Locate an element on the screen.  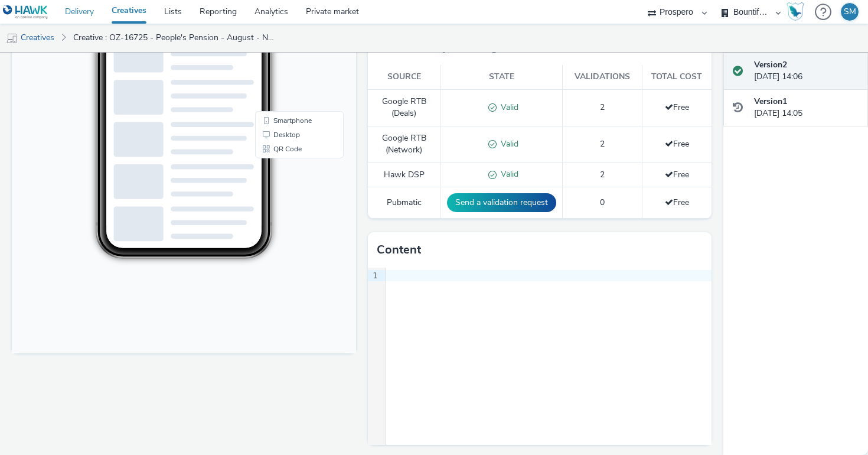
h3: Content is located at coordinates (399, 250).